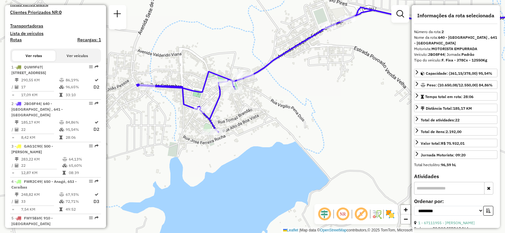  Describe the element at coordinates (455, 73) in the screenshot. I see `a: Capacidade: (361,15/378,00) 95,54%` at that location.